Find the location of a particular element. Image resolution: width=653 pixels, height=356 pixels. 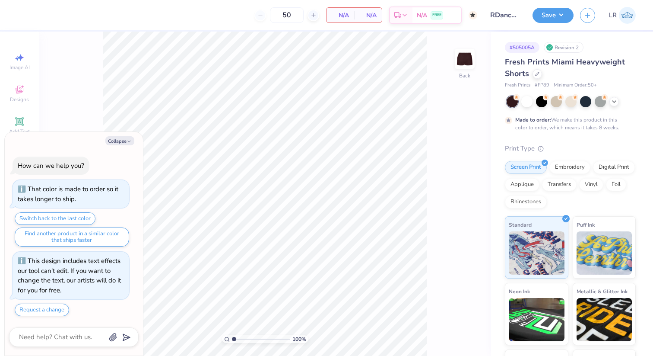

span: 100 % is located at coordinates (299, 339).